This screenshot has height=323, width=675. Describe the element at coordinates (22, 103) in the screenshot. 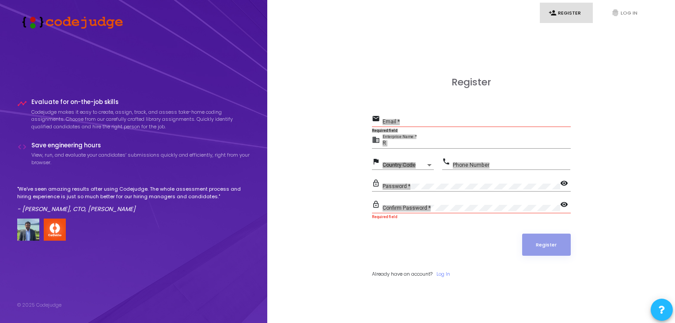

I see `i: timeline` at that location.